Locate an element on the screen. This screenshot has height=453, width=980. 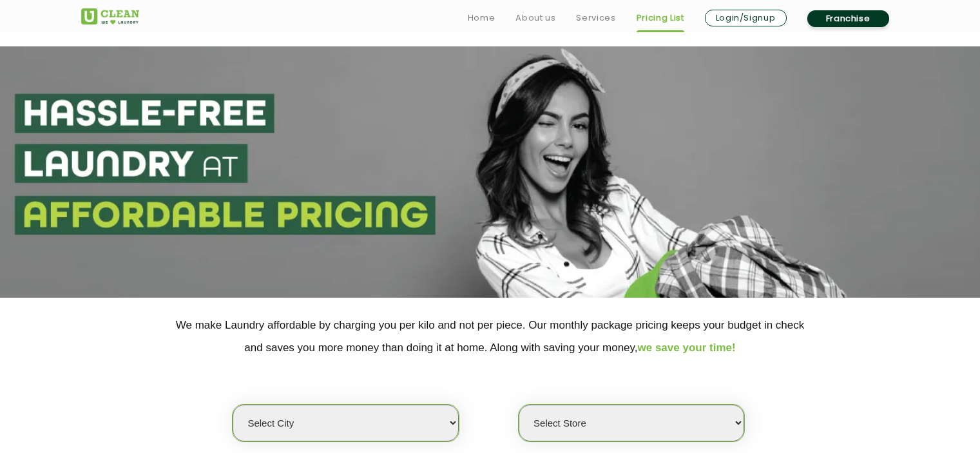
p: We make Laundry affordable by charging you per kilo and not per piece. Our monthly package pricin... is located at coordinates (490, 337).